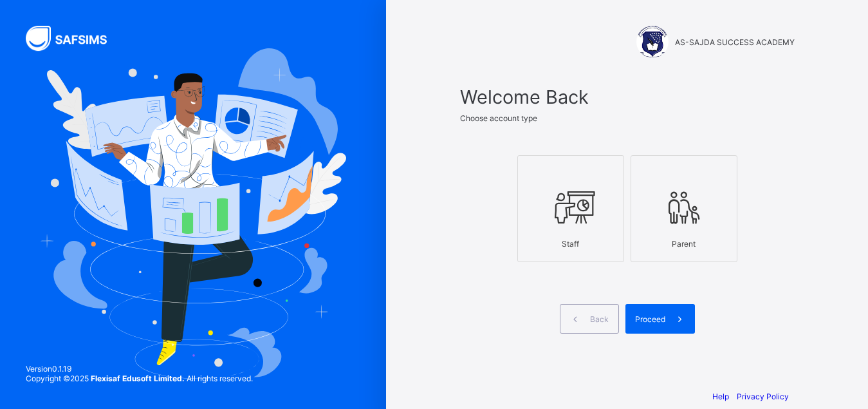 The height and width of the screenshot is (409, 868). I want to click on span: Proceed, so click(650, 319).